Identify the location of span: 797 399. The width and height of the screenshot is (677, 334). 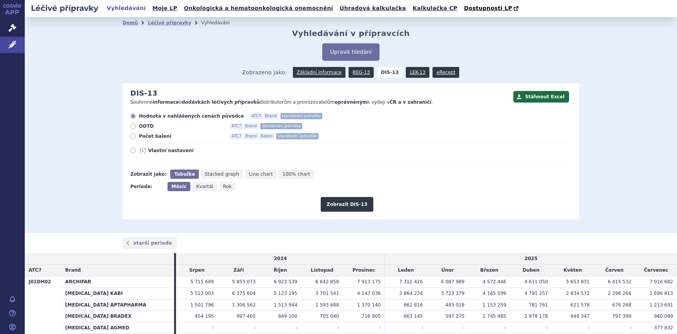
(621, 316).